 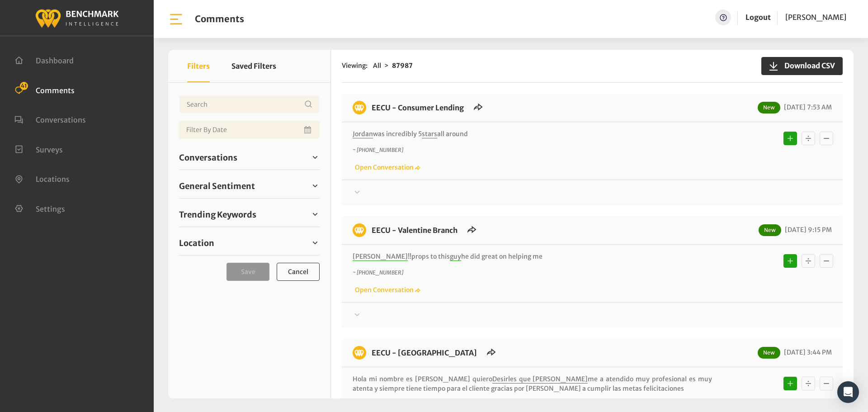 What do you see at coordinates (198, 66) in the screenshot?
I see `button: Filters` at bounding box center [198, 66].